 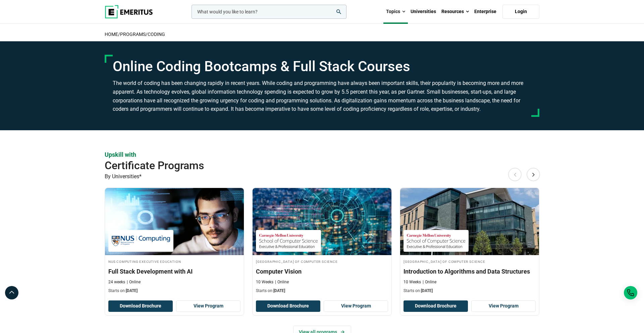 I want to click on p: By Universities*, so click(x=322, y=176).